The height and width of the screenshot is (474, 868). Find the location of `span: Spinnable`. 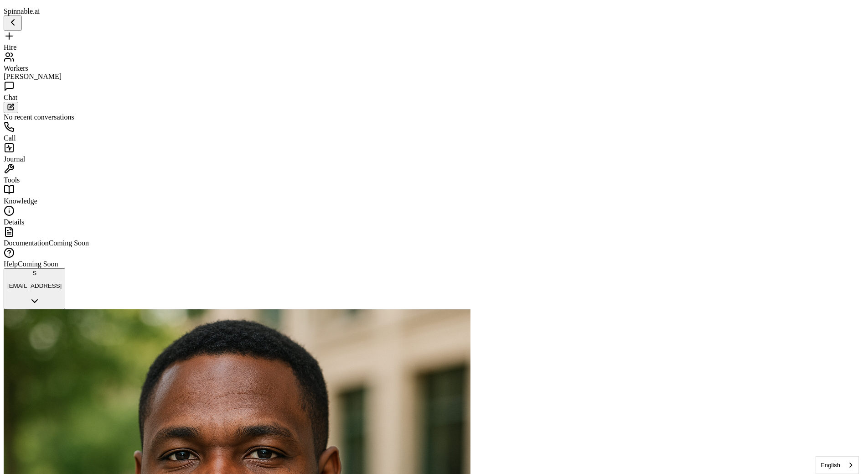

span: Spinnable is located at coordinates (22, 11).